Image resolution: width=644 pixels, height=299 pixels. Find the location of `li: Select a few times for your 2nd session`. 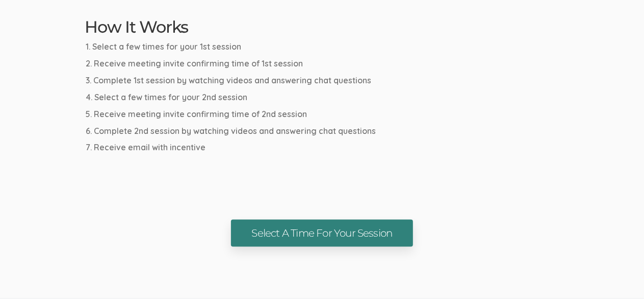

li: Select a few times for your 2nd session is located at coordinates (323, 97).